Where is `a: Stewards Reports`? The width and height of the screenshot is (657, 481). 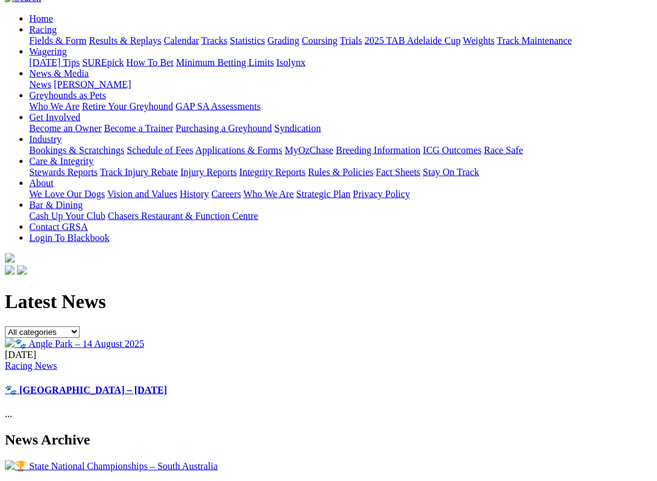
a: Stewards Reports is located at coordinates (63, 172).